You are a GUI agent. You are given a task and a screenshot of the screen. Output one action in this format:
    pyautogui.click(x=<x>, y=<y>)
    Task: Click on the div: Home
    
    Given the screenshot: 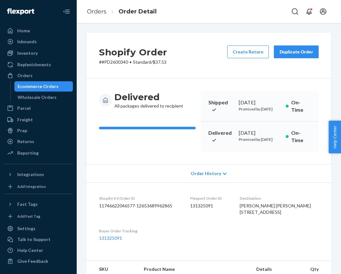 What is the action you would take?
    pyautogui.click(x=24, y=31)
    